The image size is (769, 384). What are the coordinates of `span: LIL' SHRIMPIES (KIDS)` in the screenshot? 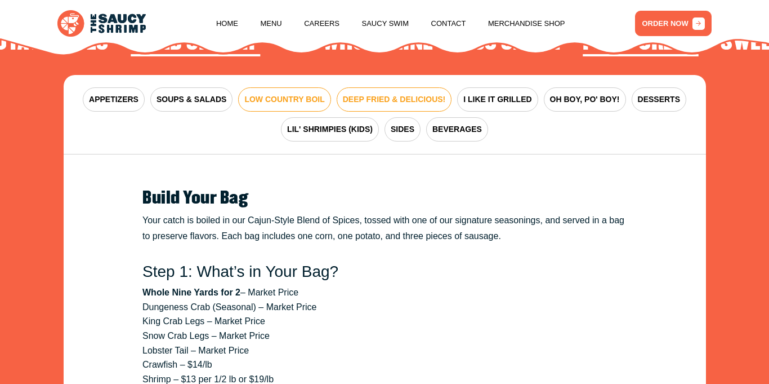 It's located at (330, 129).